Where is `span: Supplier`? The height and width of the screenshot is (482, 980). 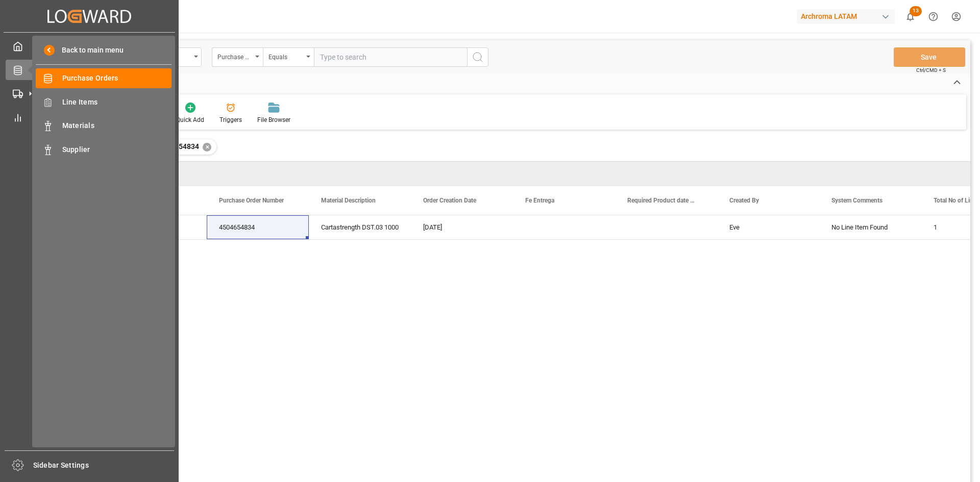
span: Supplier is located at coordinates (117, 150).